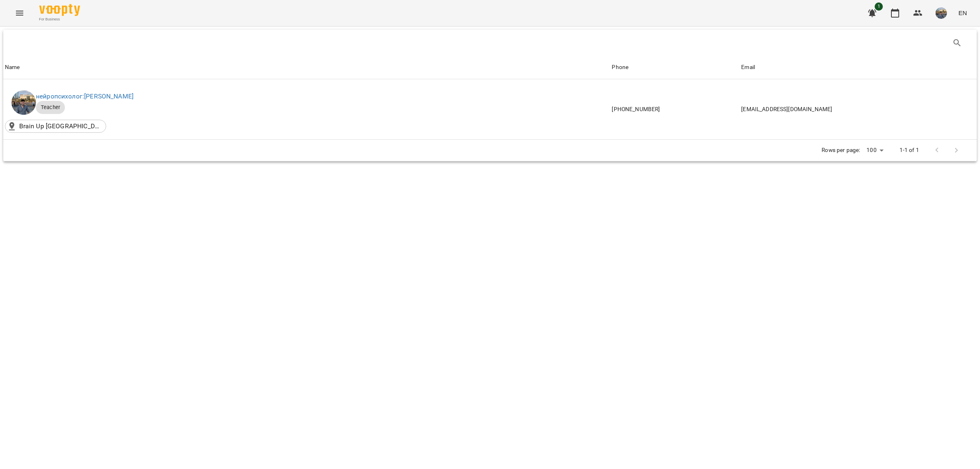 The height and width of the screenshot is (469, 980). I want to click on div: Table Toolbar, so click(490, 43).